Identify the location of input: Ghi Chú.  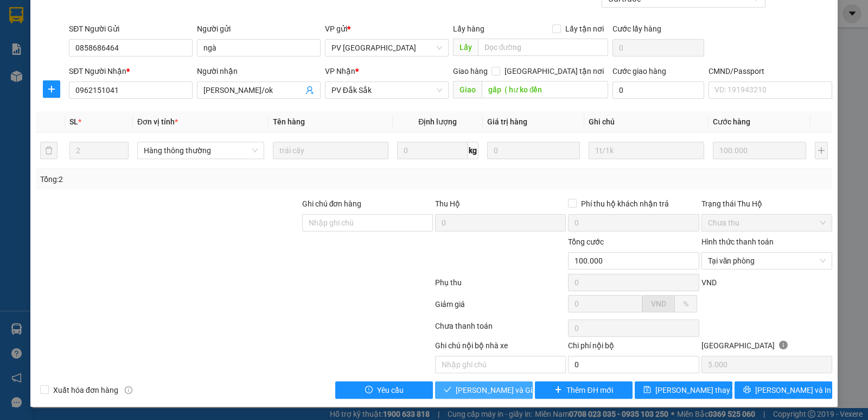
(646, 150).